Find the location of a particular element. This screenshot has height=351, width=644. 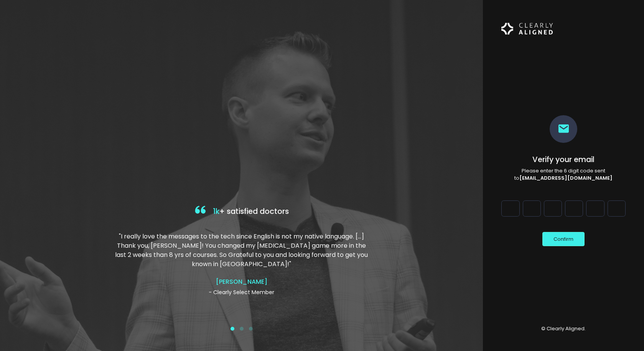

button: Confirm is located at coordinates (563, 239).